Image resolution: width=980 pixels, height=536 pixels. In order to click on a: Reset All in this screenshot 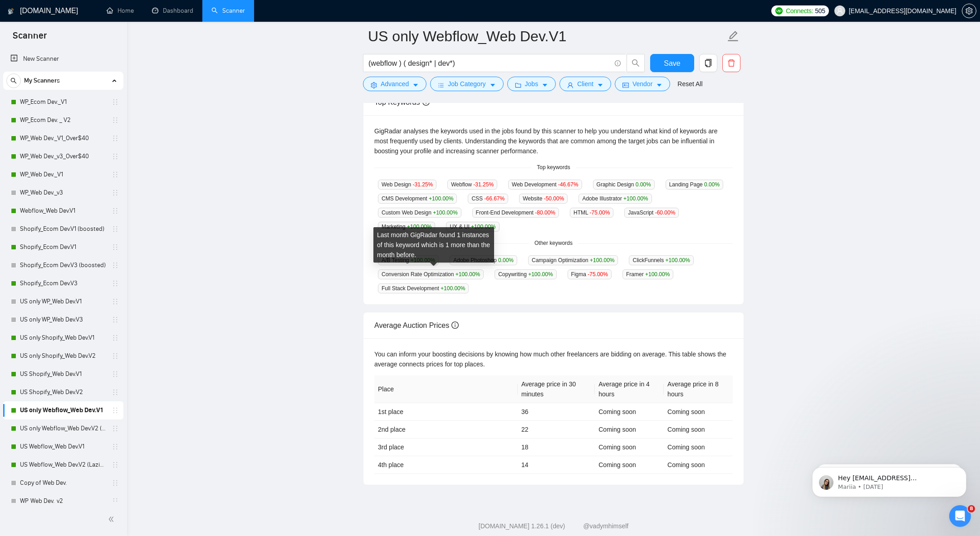, I will do `click(690, 84)`.